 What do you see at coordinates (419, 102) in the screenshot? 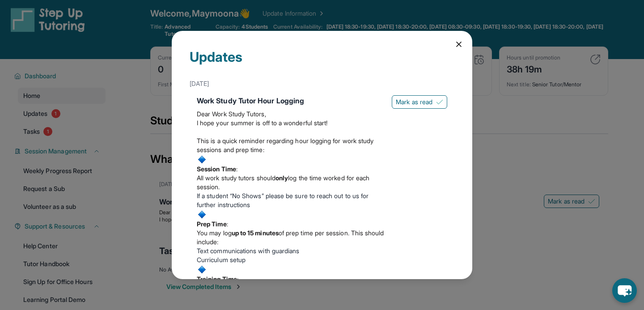
I see `button: Mark as read` at bounding box center [419, 102].